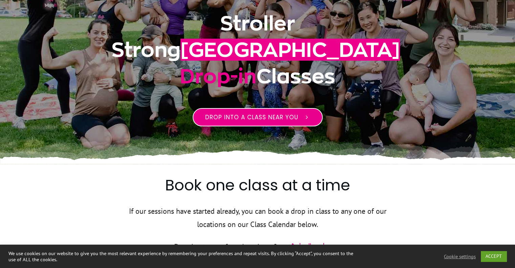  Describe the element at coordinates (258, 54) in the screenshot. I see `h1: Stroller Strong Classes` at that location.